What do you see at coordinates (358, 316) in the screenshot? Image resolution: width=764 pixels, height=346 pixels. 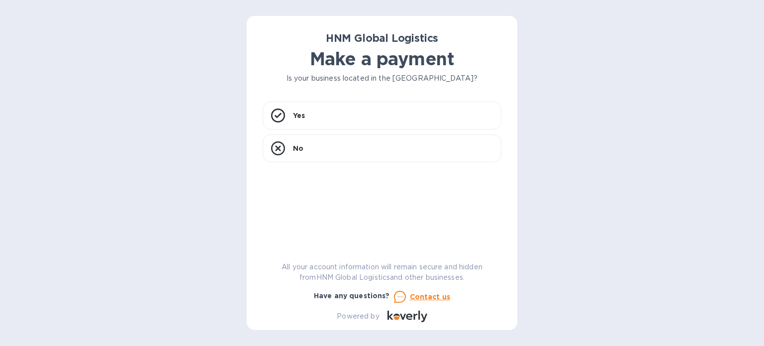 I see `p: Powered by` at bounding box center [358, 316].